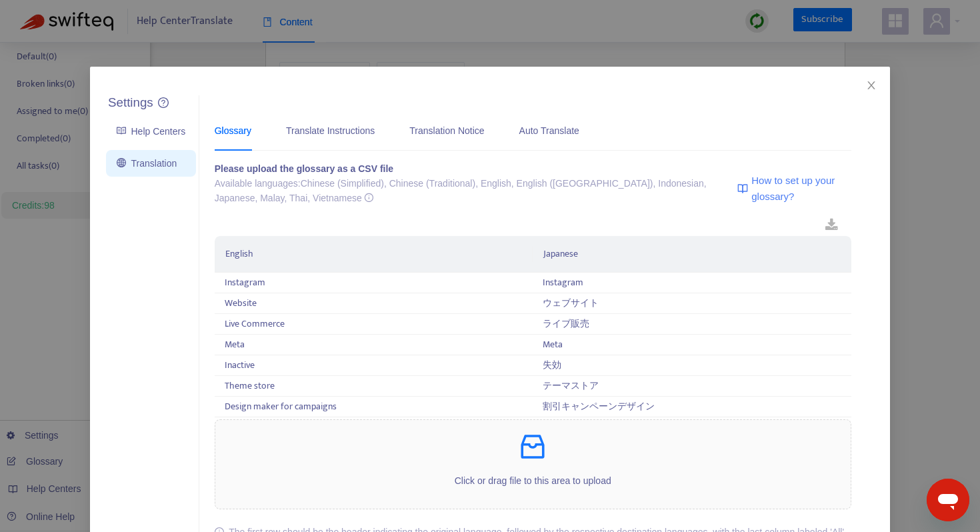  Describe the element at coordinates (533, 447) in the screenshot. I see `span: inbox` at that location.